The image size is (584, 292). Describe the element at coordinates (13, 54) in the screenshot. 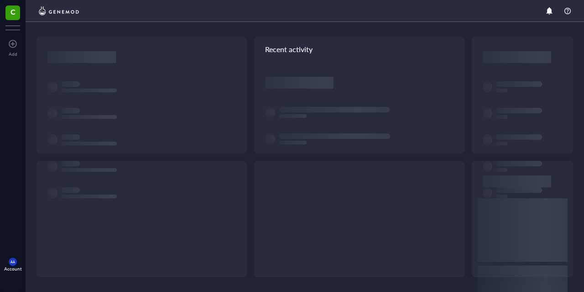

I see `div: Add` at that location.